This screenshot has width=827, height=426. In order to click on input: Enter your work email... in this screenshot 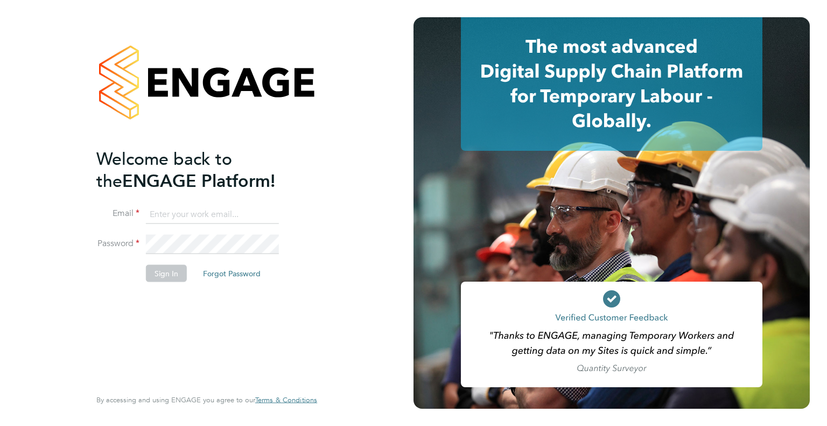, I will do `click(212, 214)`.